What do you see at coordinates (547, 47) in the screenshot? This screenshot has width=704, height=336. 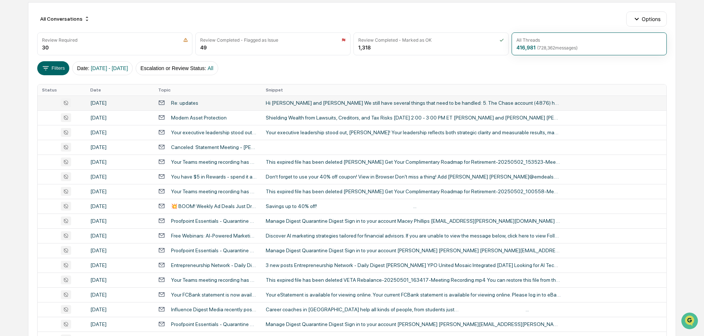 I see `div: 416,981` at bounding box center [547, 47].